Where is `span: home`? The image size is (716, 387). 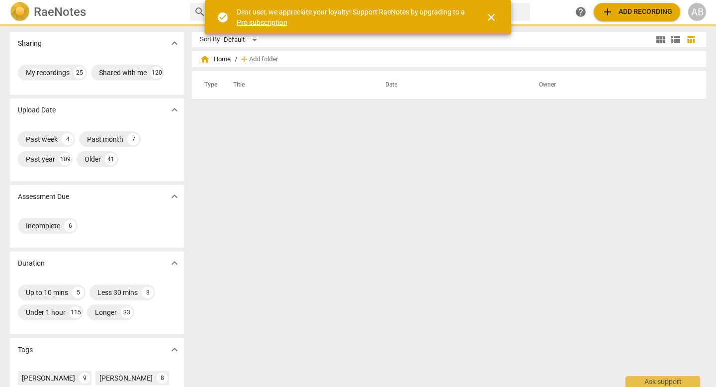
span: home is located at coordinates (205, 59).